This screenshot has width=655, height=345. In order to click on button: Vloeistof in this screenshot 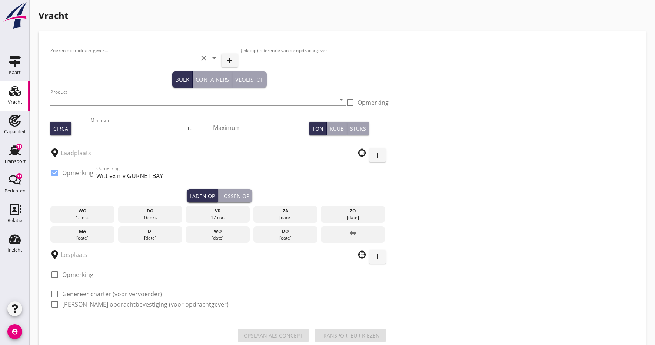, I will do `click(249, 80)`.